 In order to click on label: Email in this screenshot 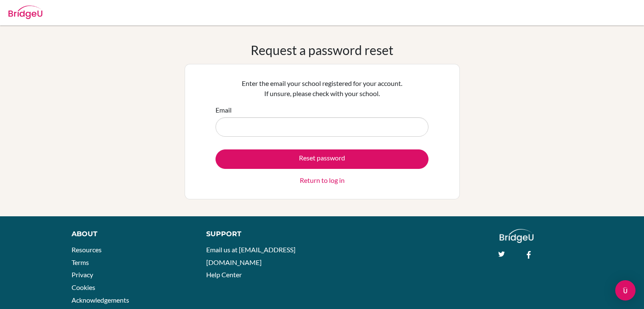, I will do `click(224, 110)`.